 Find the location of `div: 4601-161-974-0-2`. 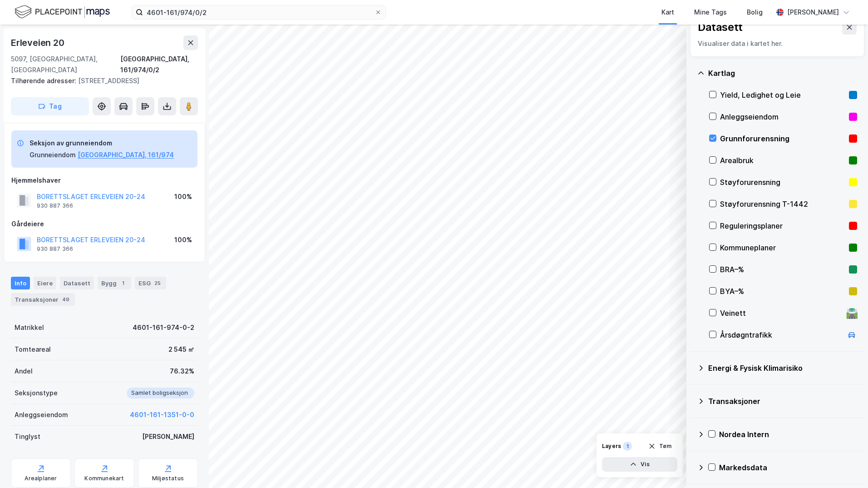

div: 4601-161-974-0-2 is located at coordinates (164, 328).